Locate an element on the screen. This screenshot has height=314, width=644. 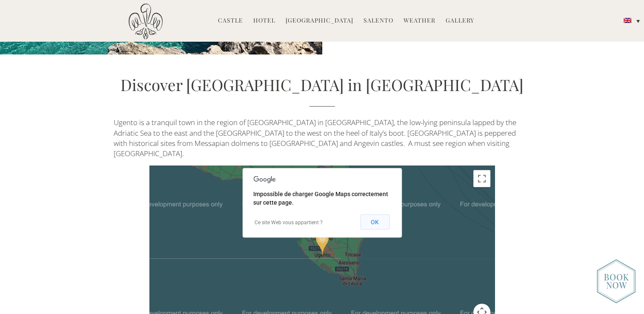
img: English is located at coordinates (628, 20).